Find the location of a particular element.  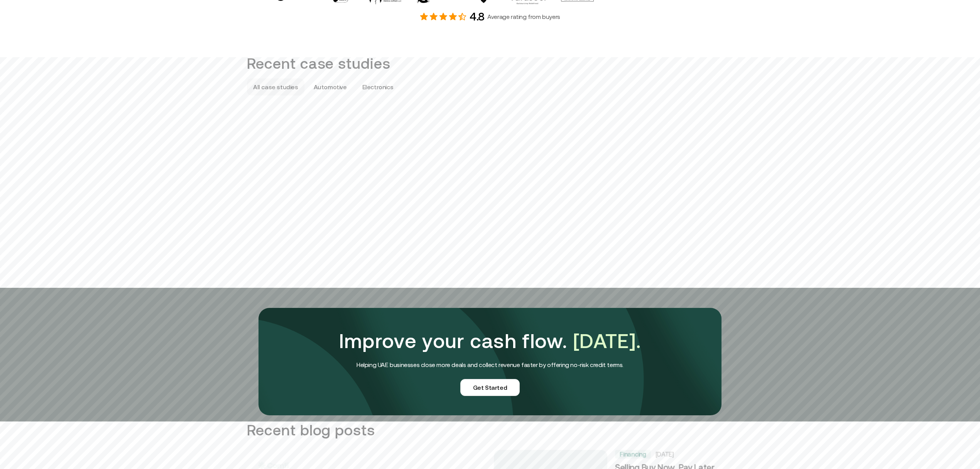

h1: Improve your cash flow. is located at coordinates (490, 341).